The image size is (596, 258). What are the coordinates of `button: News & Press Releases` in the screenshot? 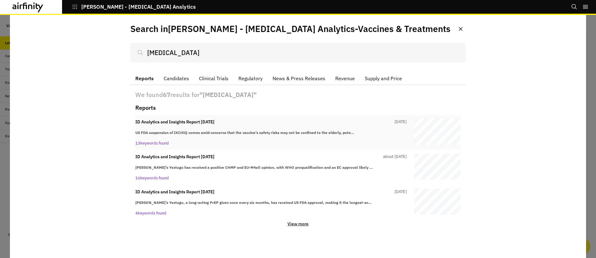 It's located at (299, 79).